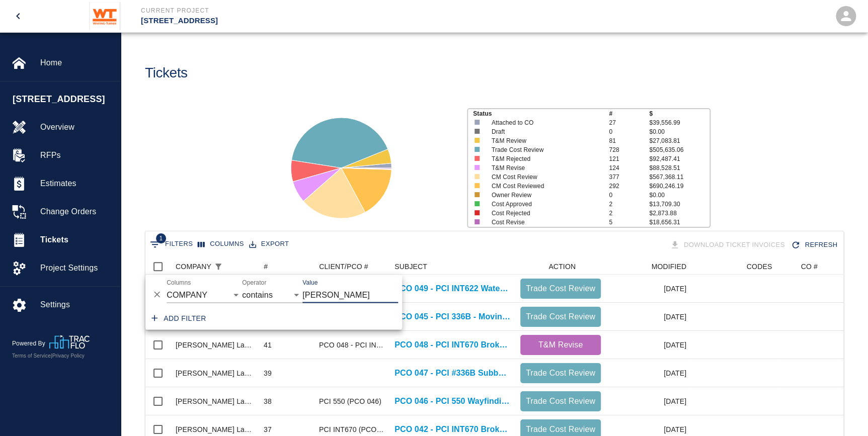 The height and width of the screenshot is (436, 868). What do you see at coordinates (214, 267) in the screenshot?
I see `div: COMPANY` at bounding box center [214, 267].